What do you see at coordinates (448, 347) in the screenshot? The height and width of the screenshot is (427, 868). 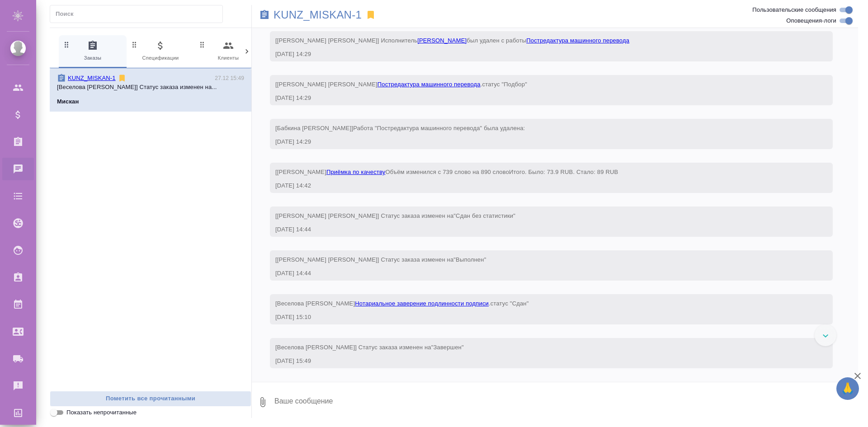 I see `span: "Завершен"` at bounding box center [448, 347].